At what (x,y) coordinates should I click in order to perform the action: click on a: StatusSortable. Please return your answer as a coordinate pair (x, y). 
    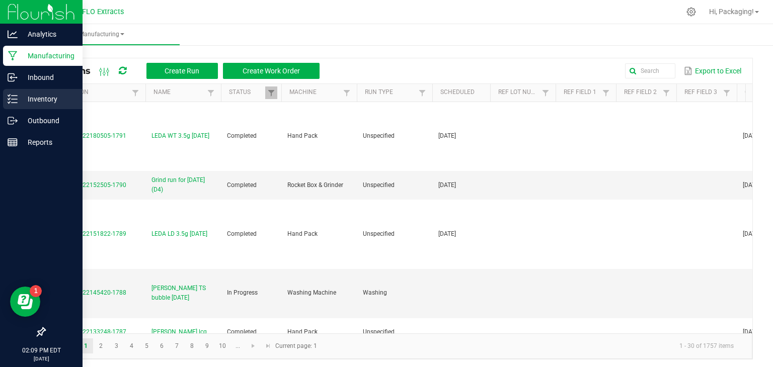
    Looking at the image, I should click on (247, 93).